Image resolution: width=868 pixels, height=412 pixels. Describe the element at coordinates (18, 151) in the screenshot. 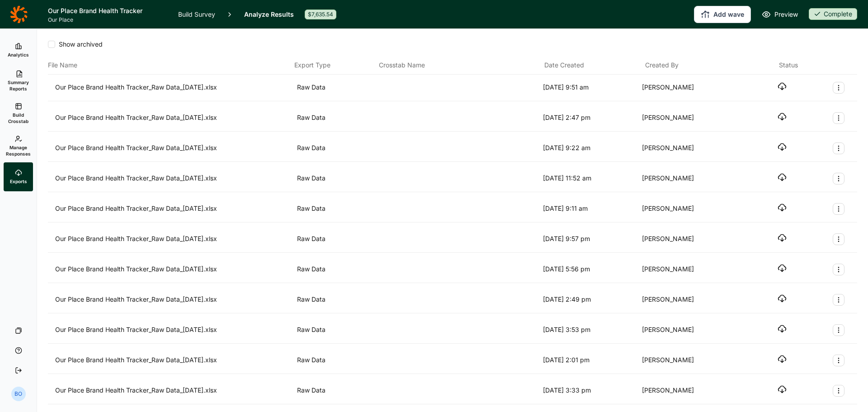

I see `span: Manage Responses` at that location.